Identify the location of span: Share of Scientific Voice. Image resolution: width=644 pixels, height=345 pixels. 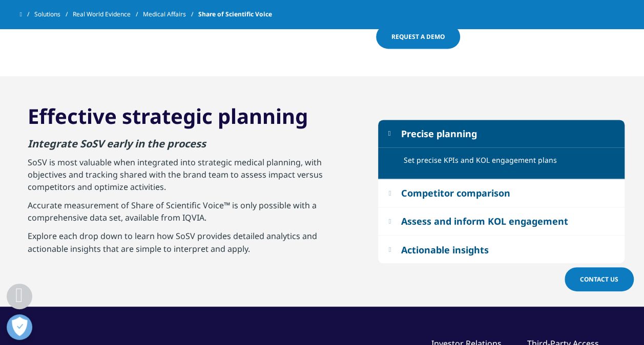
(235, 14).